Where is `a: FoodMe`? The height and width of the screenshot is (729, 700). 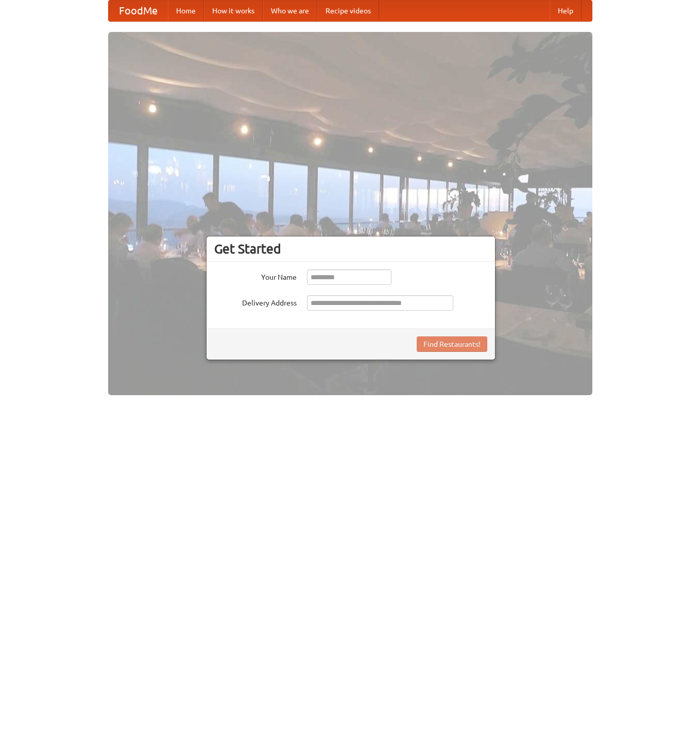
a: FoodMe is located at coordinates (138, 10).